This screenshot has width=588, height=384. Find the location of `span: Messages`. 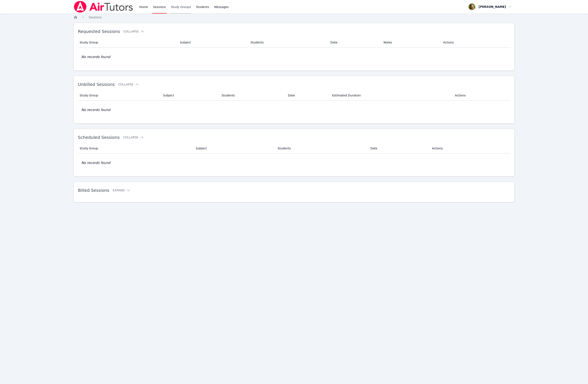

span: Messages is located at coordinates (222, 7).